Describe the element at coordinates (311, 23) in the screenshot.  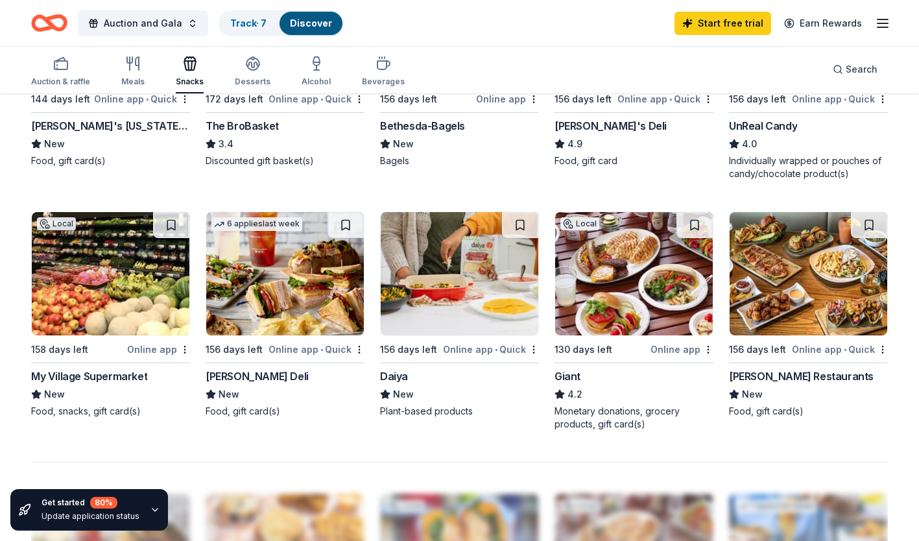
I see `a: Discover` at that location.